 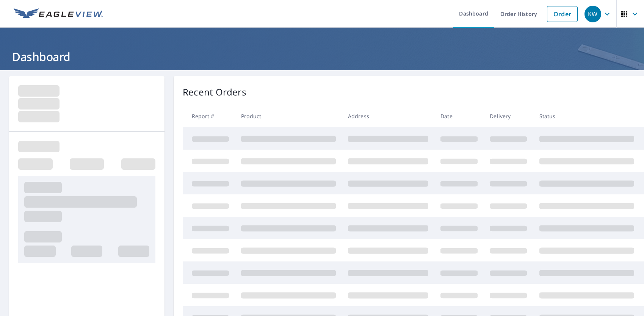 I want to click on th: Product, so click(x=288, y=116).